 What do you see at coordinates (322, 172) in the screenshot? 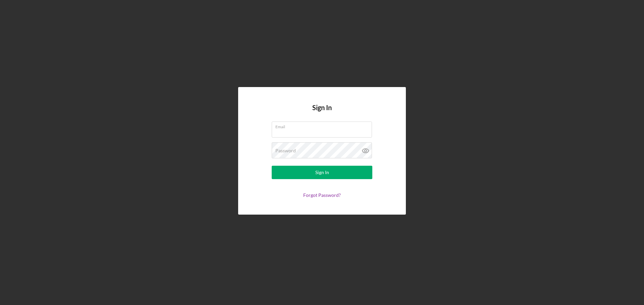
I see `div: Sign In` at bounding box center [322, 172].